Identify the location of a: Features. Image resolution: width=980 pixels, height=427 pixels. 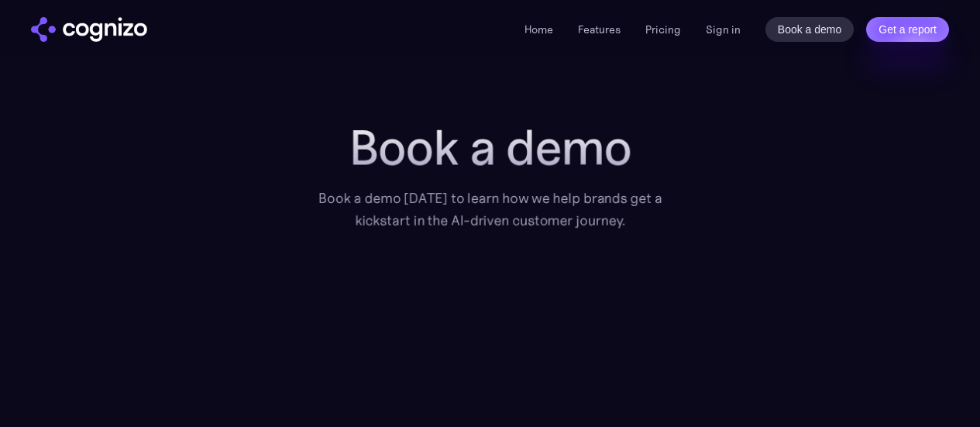
(599, 30).